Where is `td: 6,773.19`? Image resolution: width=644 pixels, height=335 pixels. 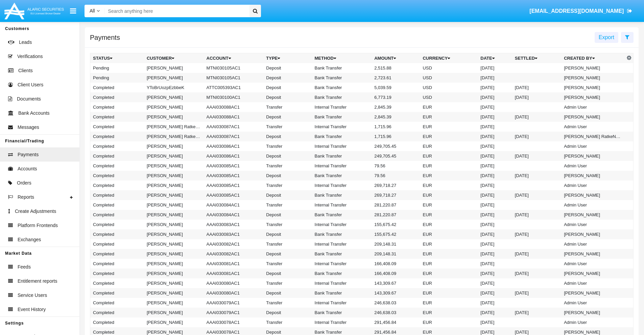
td: 6,773.19 is located at coordinates (396, 97).